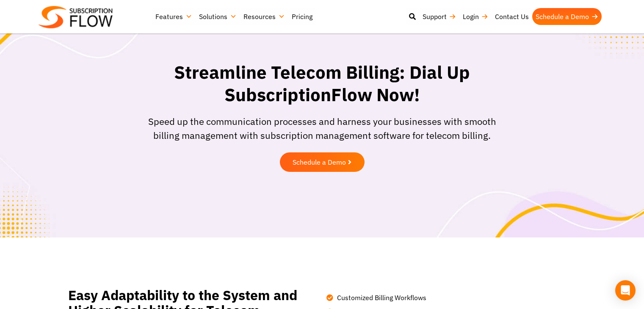 The width and height of the screenshot is (644, 309). I want to click on p: Speed up the communication processes and harness your businesses with smooth billing management w..., so click(322, 128).